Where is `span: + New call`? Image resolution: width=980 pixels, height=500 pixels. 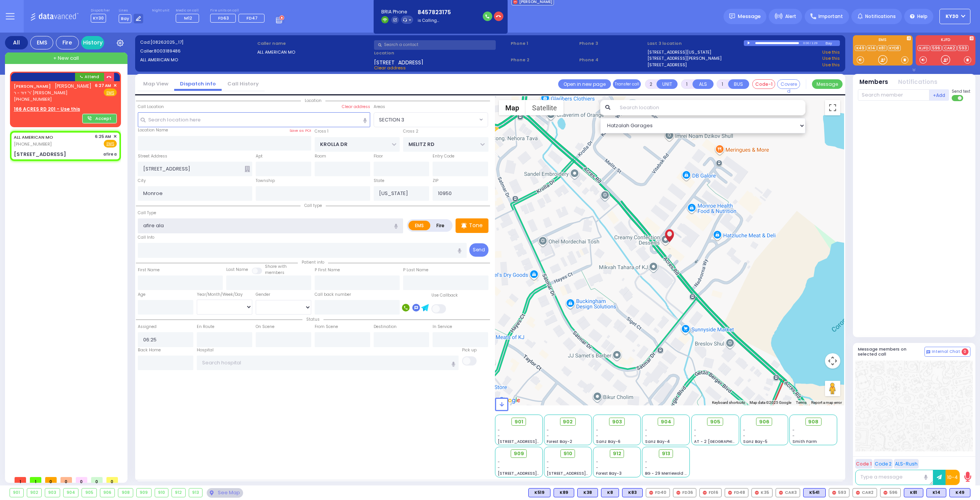
span: + New call is located at coordinates (66, 58).